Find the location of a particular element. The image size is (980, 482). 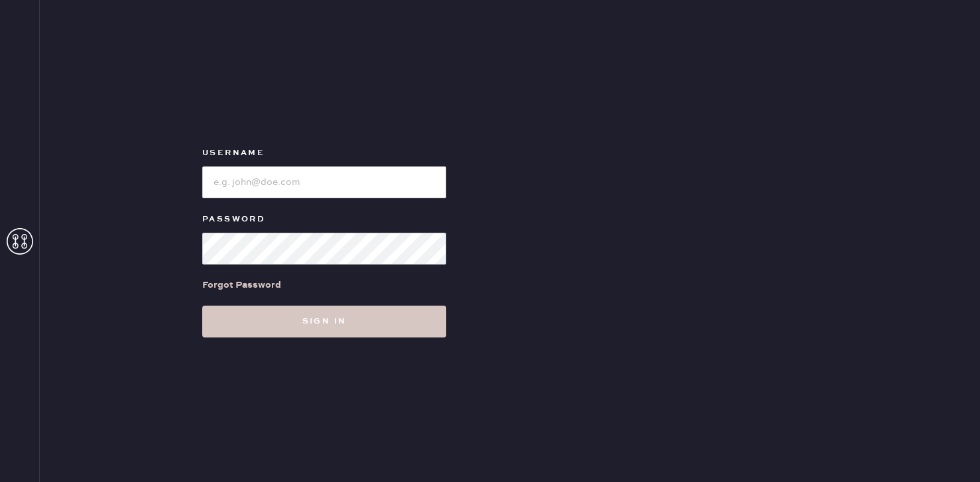

label: Password is located at coordinates (324, 220).